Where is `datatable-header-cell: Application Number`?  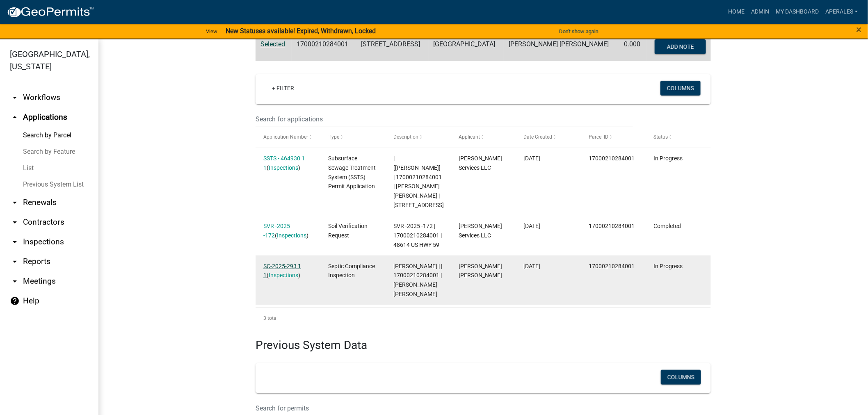
datatable-header-cell: Application Number is located at coordinates (288, 138).